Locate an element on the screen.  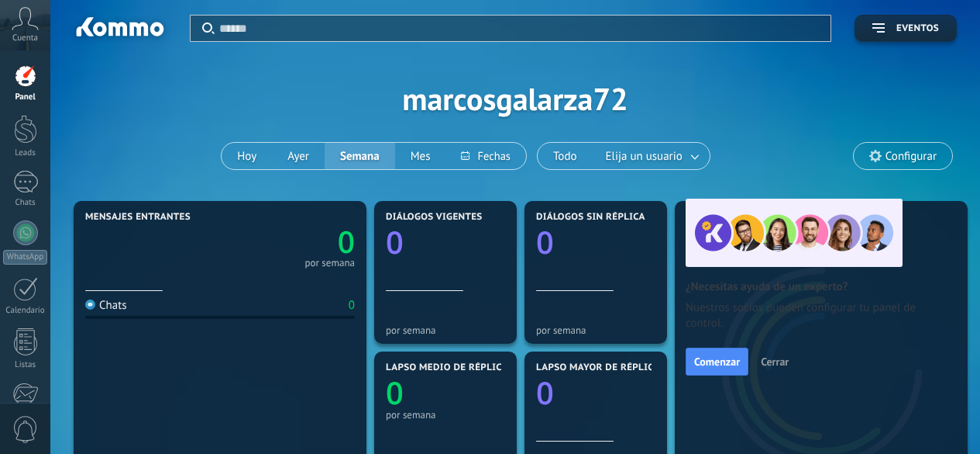
button: Cerrar is located at coordinates (775, 362).